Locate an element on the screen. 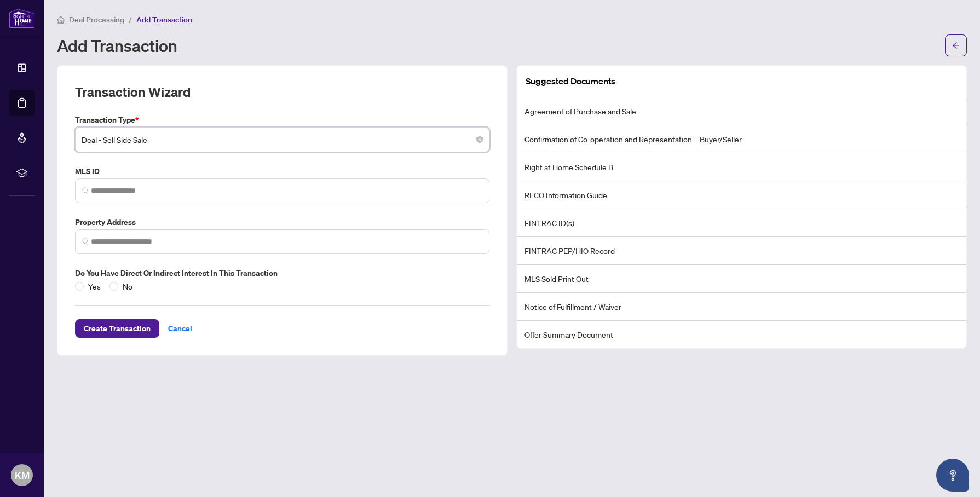 The width and height of the screenshot is (980, 497). span: close-circle is located at coordinates (480, 140).